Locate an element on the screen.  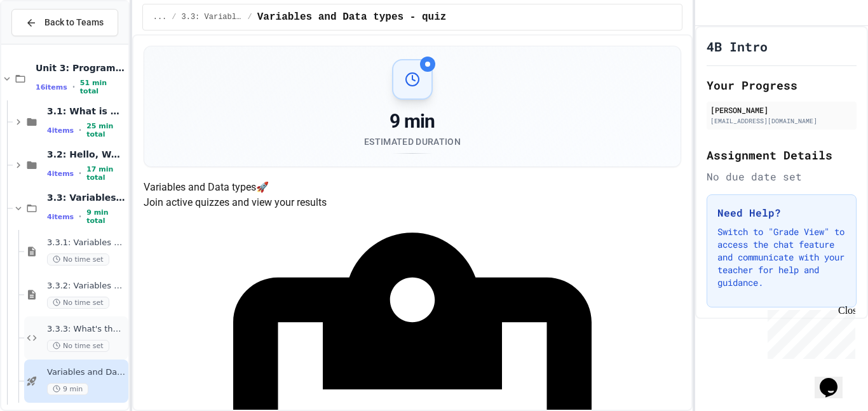
span: Back to Teams is located at coordinates (74, 22).